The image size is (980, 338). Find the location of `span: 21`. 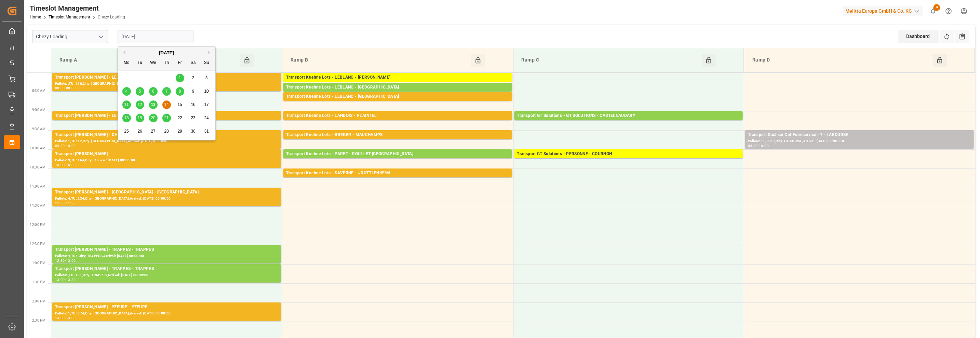

span: 21 is located at coordinates (166, 118).